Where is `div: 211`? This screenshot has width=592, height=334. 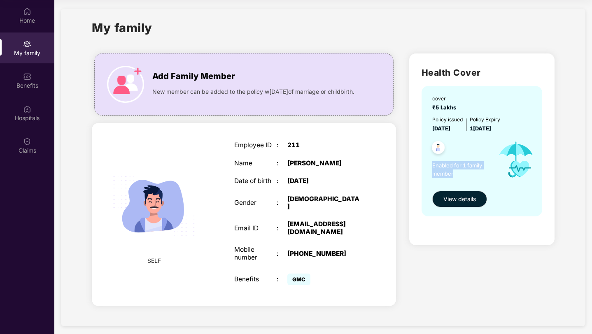 div: 211 is located at coordinates (325, 145).